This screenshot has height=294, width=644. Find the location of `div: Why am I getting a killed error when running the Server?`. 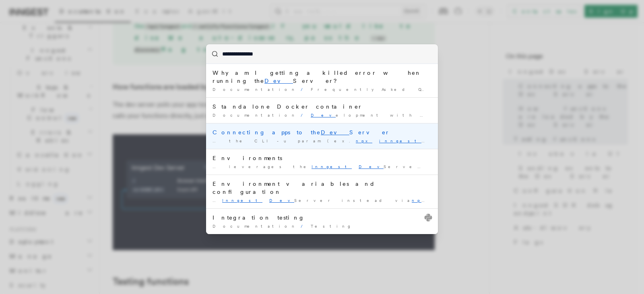

div: Why am I getting a killed error when running the Server? is located at coordinates (322, 77).